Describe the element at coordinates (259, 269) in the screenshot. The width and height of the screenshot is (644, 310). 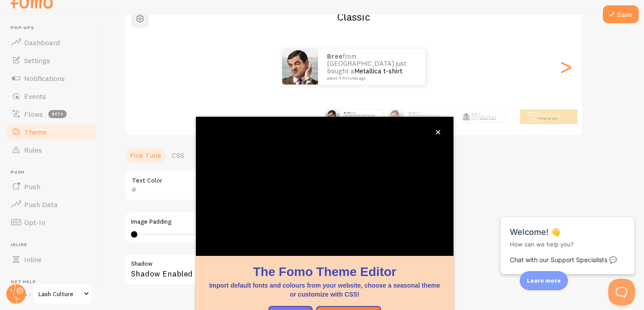
I see `div: Shadow Enabled` at that location.